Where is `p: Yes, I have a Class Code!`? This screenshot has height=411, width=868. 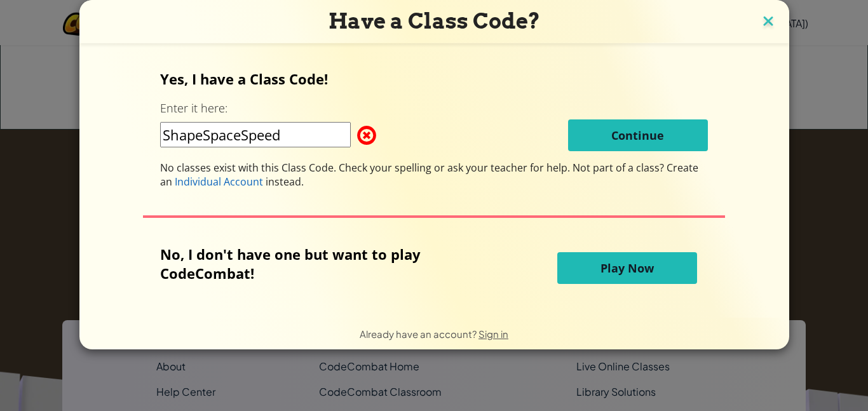
p: Yes, I have a Class Code! is located at coordinates (434, 79).